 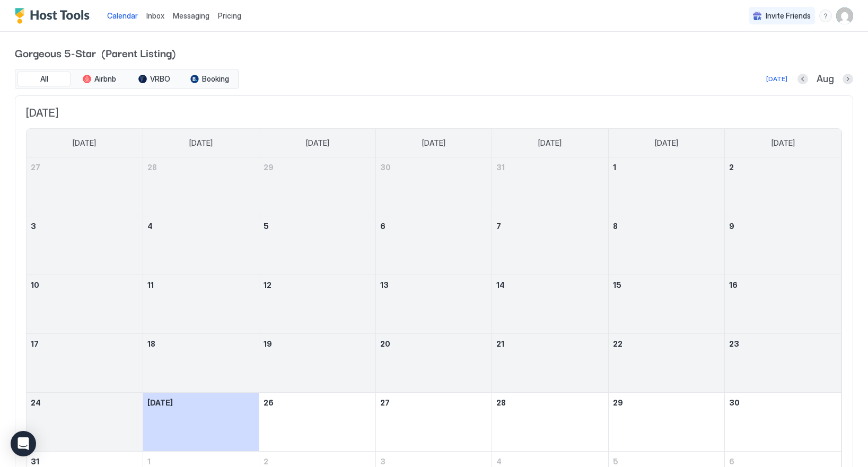 I want to click on td: August 1, 2025, so click(x=666, y=186).